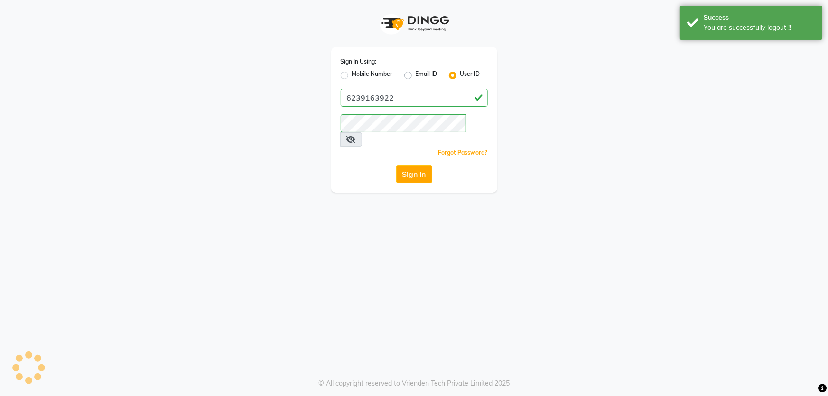  What do you see at coordinates (373, 75) in the screenshot?
I see `label: Mobile Number` at bounding box center [373, 75].